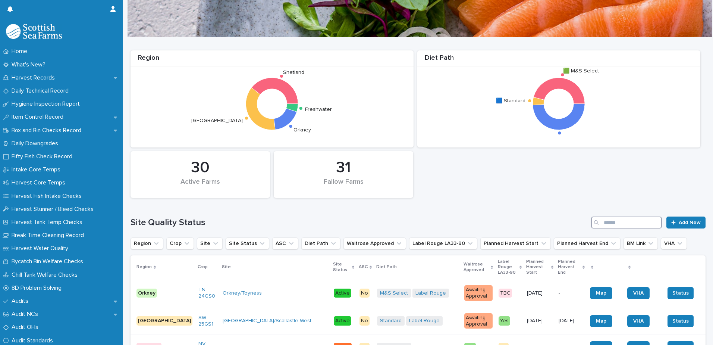  Describe the element at coordinates (35, 78) in the screenshot. I see `p: Harvest Records` at that location.